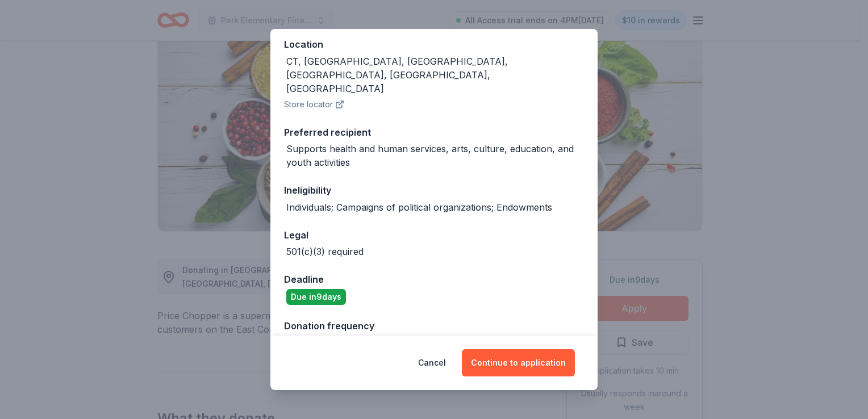  I want to click on div: 501(c)(3) required, so click(325, 252).